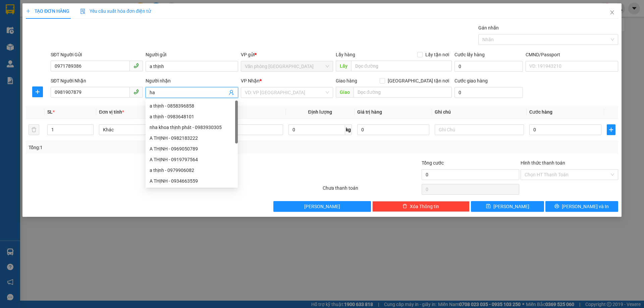  I want to click on label: Gán nhãn, so click(489, 28).